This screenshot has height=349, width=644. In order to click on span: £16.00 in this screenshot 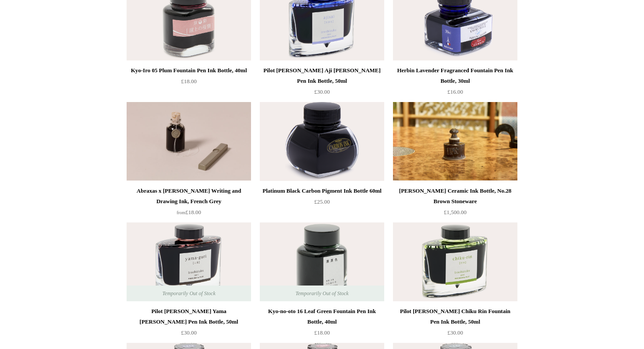, I will do `click(455, 92)`.